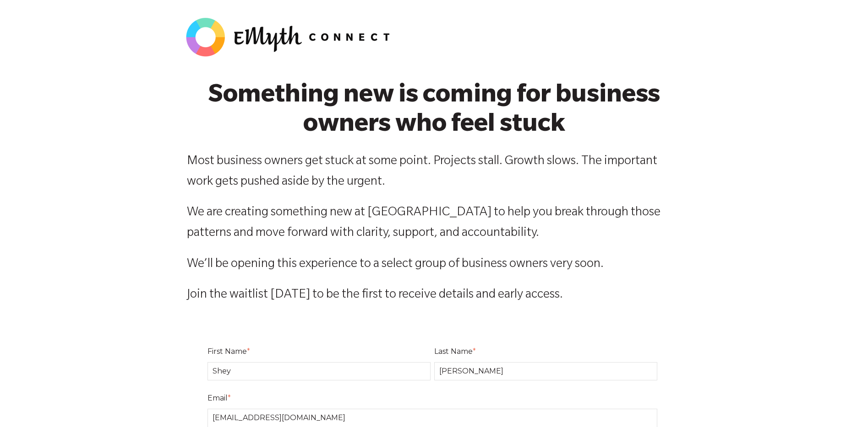 The width and height of the screenshot is (868, 427). What do you see at coordinates (845, 406) in the screenshot?
I see `div: Chat Widget` at bounding box center [845, 406].